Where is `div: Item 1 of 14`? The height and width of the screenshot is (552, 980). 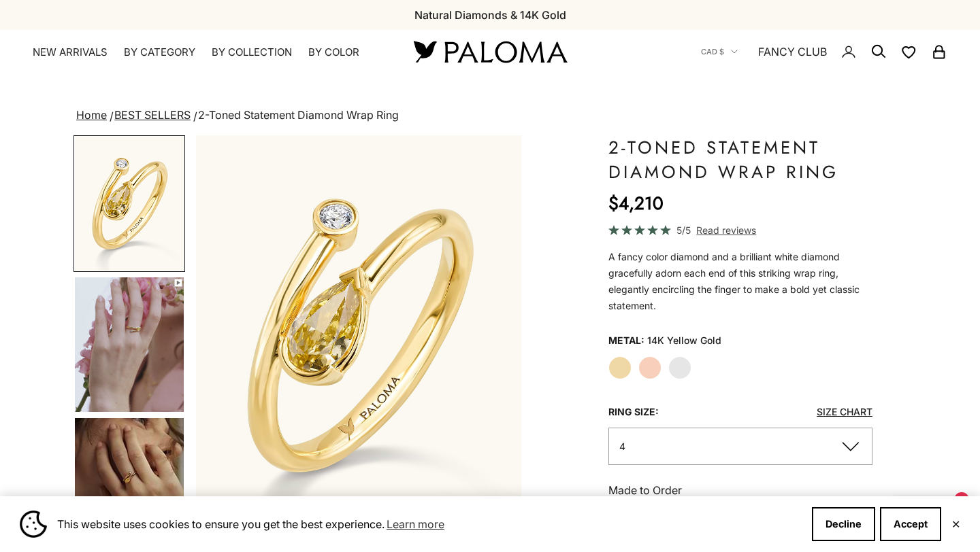
div: Item 1 of 14 is located at coordinates (358, 336).